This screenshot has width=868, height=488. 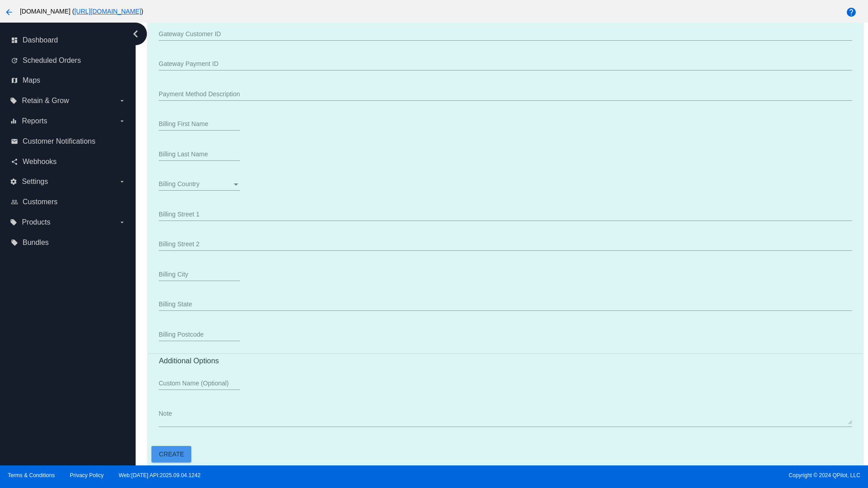 What do you see at coordinates (68, 142) in the screenshot?
I see `a: email Customer Notifications` at bounding box center [68, 142].